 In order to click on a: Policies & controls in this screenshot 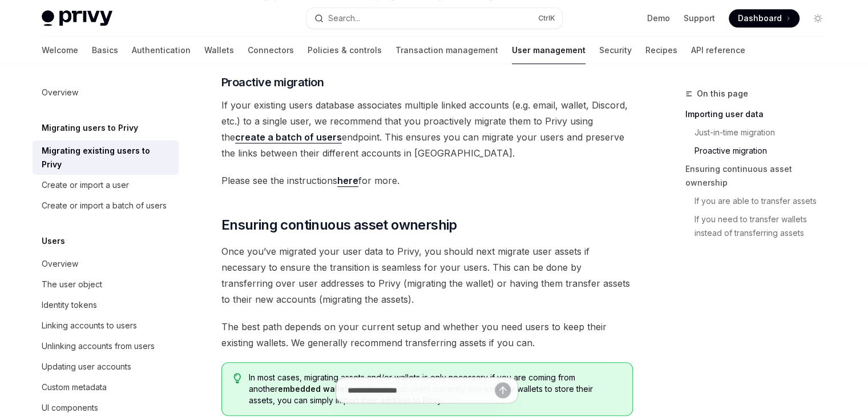, I will do `click(345, 50)`.